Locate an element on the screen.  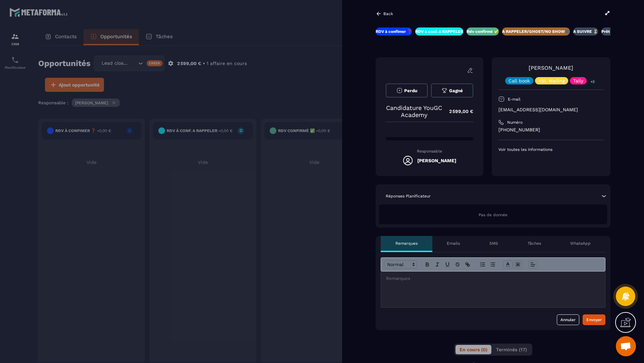
button: Annuler is located at coordinates (568, 320).